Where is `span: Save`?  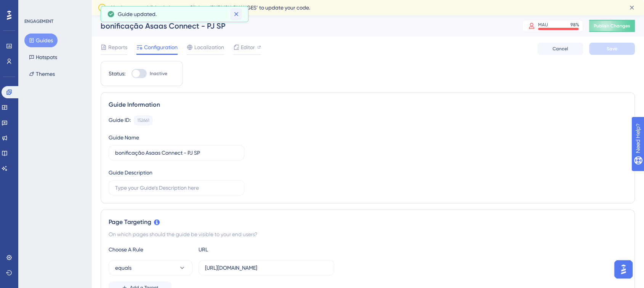
span: Save is located at coordinates (612, 49).